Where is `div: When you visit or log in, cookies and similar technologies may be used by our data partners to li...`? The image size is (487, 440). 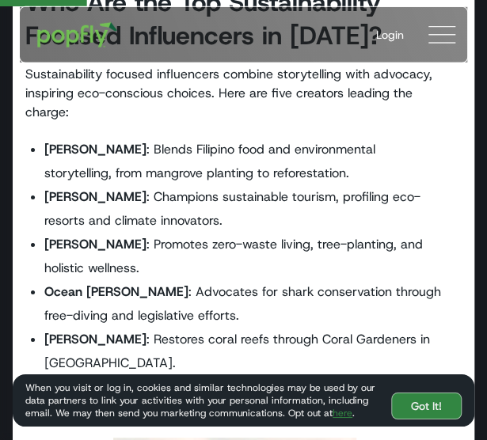 div: When you visit or log in, cookies and similar technologies may be used by our data partners to li... is located at coordinates (202, 401).